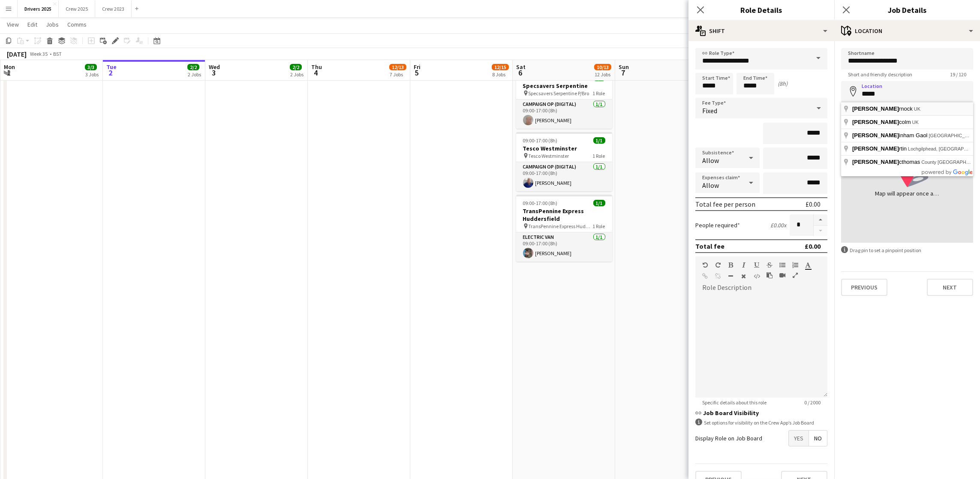 The image size is (980, 479). Describe the element at coordinates (92, 75) in the screenshot. I see `div: 3 Jobs` at that location.